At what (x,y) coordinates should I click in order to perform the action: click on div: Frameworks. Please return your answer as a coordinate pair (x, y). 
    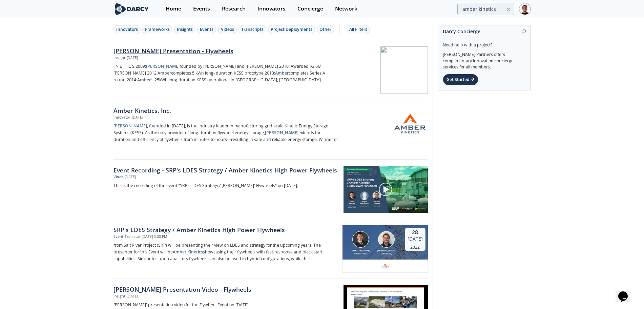
    Looking at the image, I should click on (157, 29).